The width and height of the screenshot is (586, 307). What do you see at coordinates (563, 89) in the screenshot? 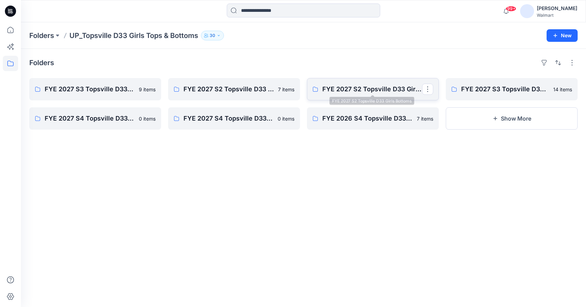
I see `p: 14 items` at bounding box center [563, 89].